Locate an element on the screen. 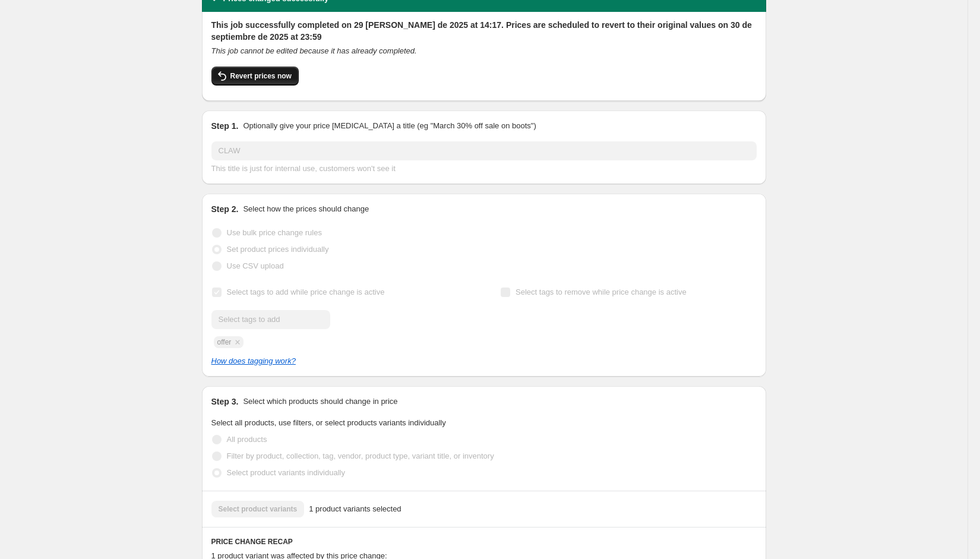  span: Select product variants individually is located at coordinates (285, 472).